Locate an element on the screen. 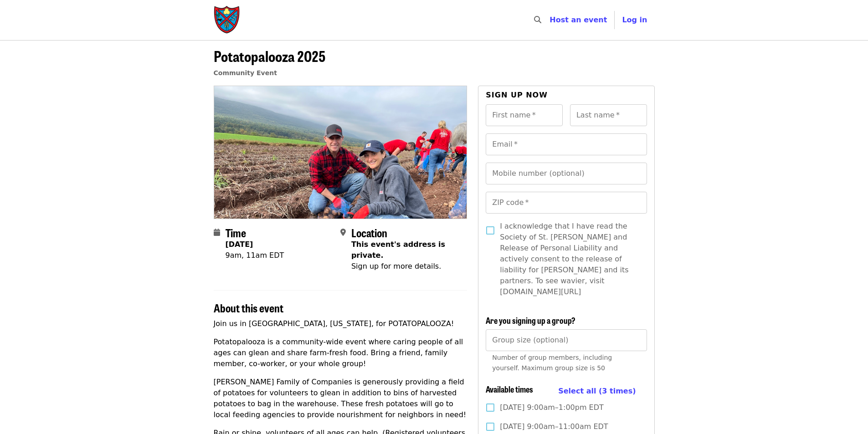 Image resolution: width=868 pixels, height=434 pixels. button: Select all (3 times) is located at coordinates (597, 391).